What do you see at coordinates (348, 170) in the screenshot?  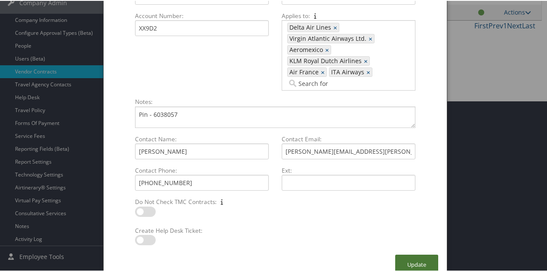 I see `label: Ext:` at bounding box center [348, 170].